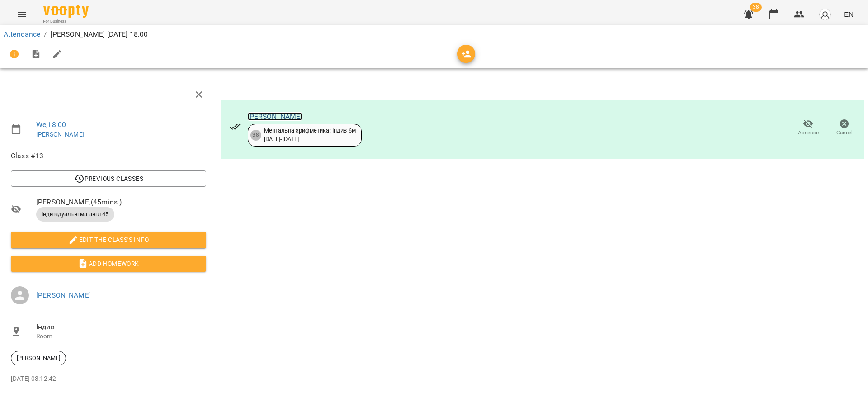 The image size is (868, 393). What do you see at coordinates (121, 327) in the screenshot?
I see `span: Індив` at bounding box center [121, 327].